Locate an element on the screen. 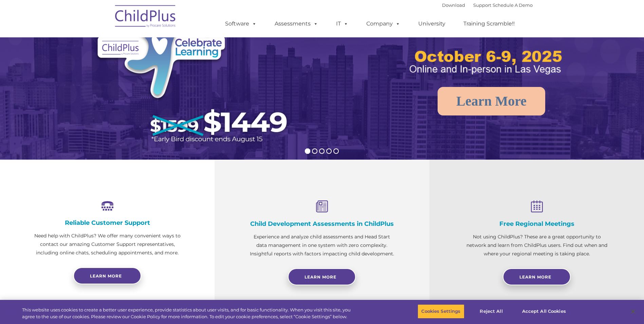  p: Need help with ChildPlus? We offer many convenient ways to contact our amazing Customer Support r... is located at coordinates (107, 244).